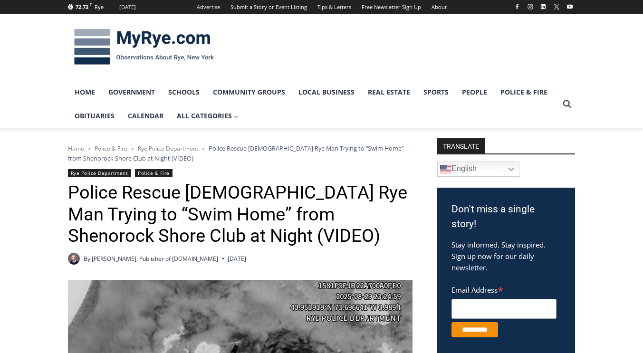 The height and width of the screenshot is (353, 643). Describe the element at coordinates (556, 7) in the screenshot. I see `a: X` at that location.